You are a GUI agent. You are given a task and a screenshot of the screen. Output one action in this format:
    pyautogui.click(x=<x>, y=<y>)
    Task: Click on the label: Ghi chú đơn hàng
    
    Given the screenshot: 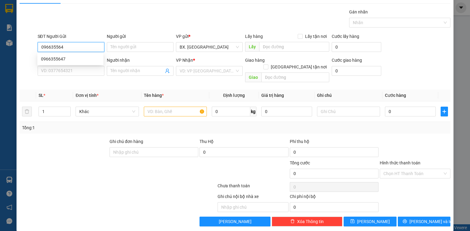 What is the action you would take?
    pyautogui.click(x=126, y=142)
    